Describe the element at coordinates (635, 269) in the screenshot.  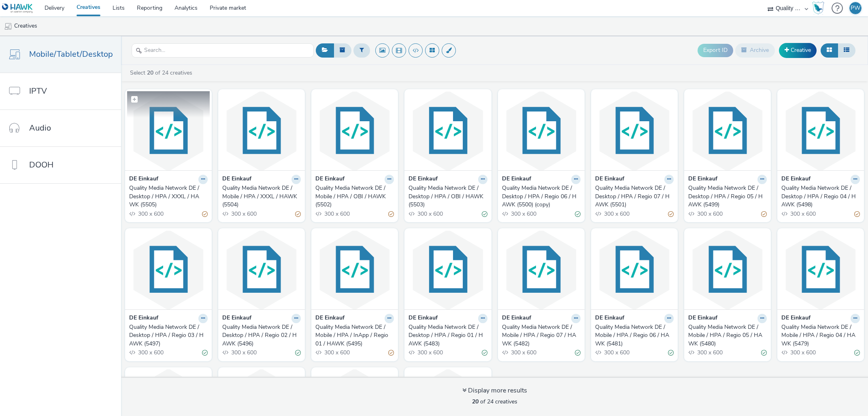
I see `img: Quality Media Network DE / Mobile / HPA / Regio 06 / HAWK (5481) visual` at that location.